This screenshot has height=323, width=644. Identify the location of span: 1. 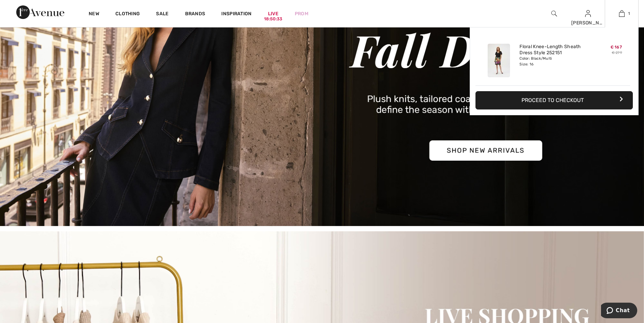
(629, 13).